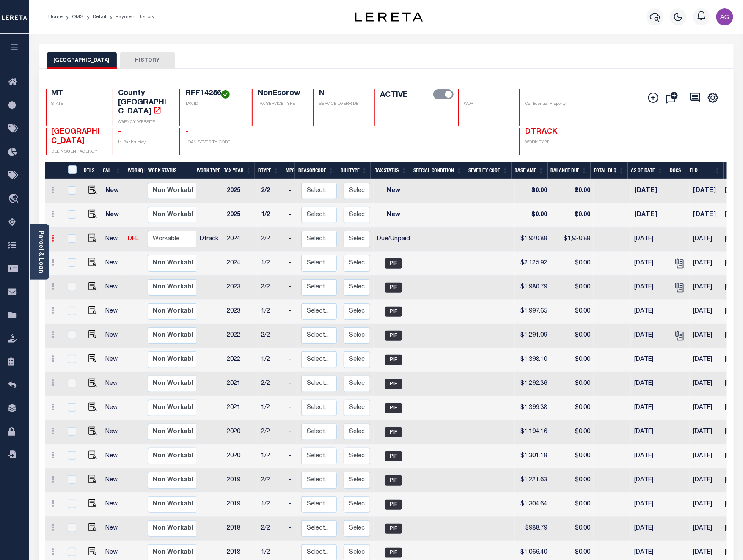 The image size is (743, 560). Describe the element at coordinates (390, 171) in the screenshot. I see `th: Tax Status: activate to sort column ascending` at that location.